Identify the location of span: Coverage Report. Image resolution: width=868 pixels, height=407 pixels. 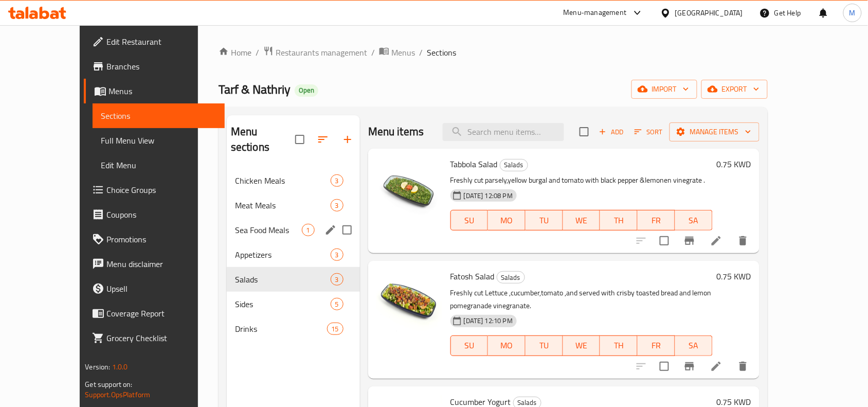
(161, 313).